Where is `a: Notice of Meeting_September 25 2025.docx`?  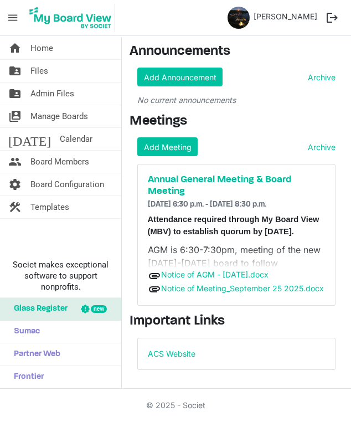
a: Notice of Meeting_September 25 2025.docx is located at coordinates (242, 288).